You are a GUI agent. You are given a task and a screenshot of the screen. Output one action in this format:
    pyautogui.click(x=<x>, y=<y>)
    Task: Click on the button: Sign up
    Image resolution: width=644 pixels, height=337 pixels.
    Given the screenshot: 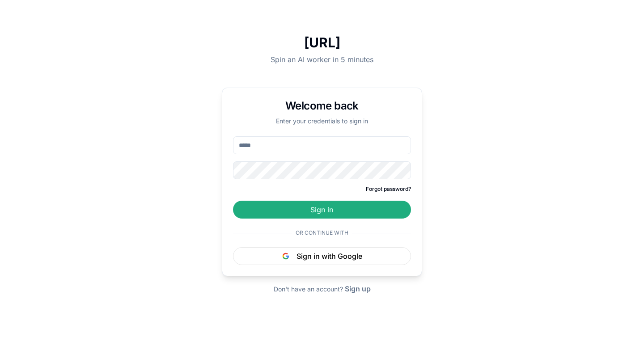 What is the action you would take?
    pyautogui.click(x=358, y=289)
    